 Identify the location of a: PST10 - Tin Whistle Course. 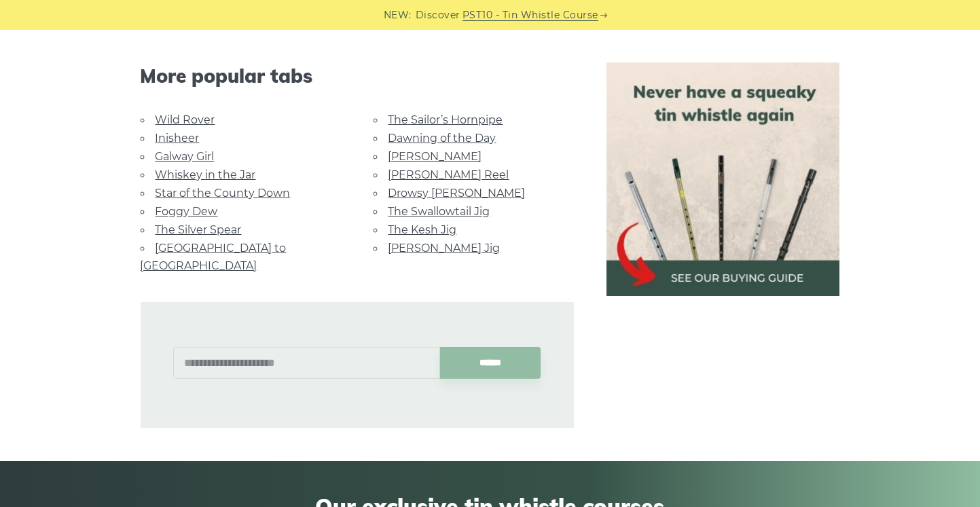
(531, 15).